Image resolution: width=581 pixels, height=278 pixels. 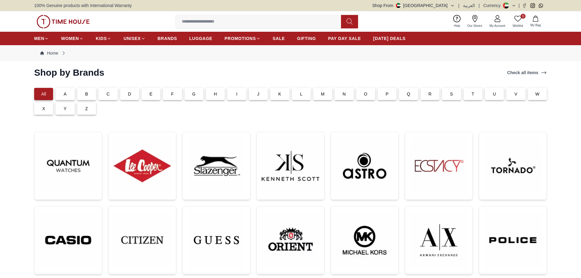 What do you see at coordinates (291, 53) in the screenshot?
I see `nav: Breadcrumb` at bounding box center [291, 53].